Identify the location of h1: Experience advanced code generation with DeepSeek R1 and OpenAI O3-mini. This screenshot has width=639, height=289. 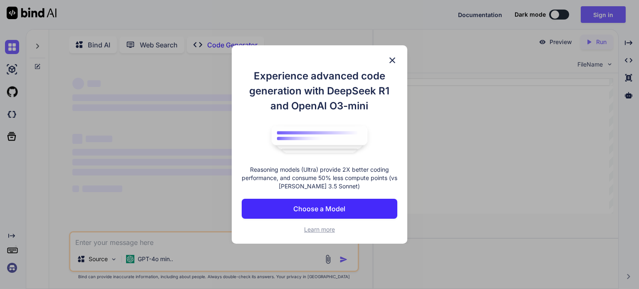
(319, 91).